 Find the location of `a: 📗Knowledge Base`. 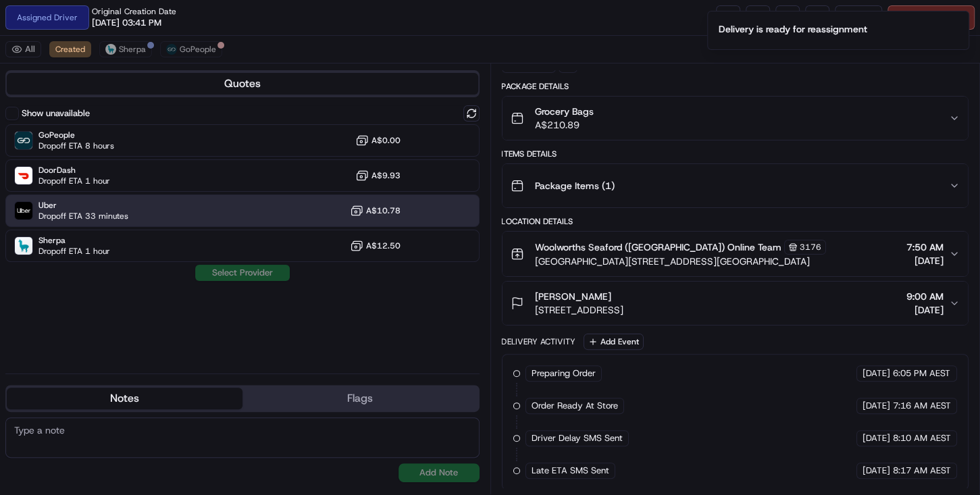

a: 📗Knowledge Base is located at coordinates (58, 203).